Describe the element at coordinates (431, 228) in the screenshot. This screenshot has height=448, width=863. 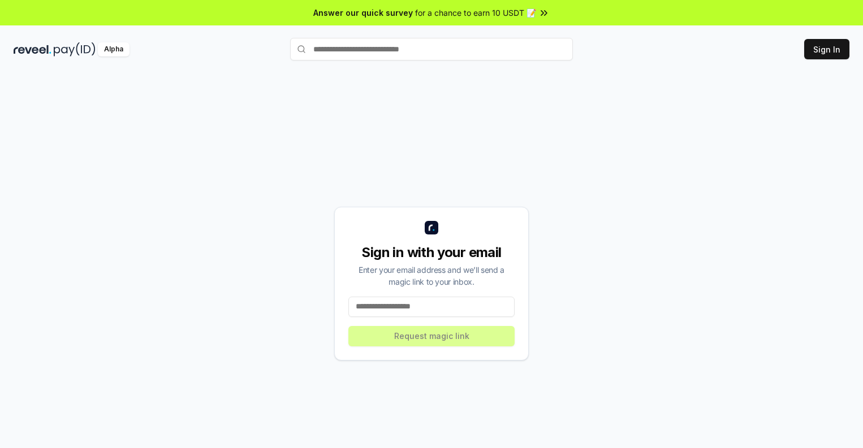
I see `img: logo_small` at that location.